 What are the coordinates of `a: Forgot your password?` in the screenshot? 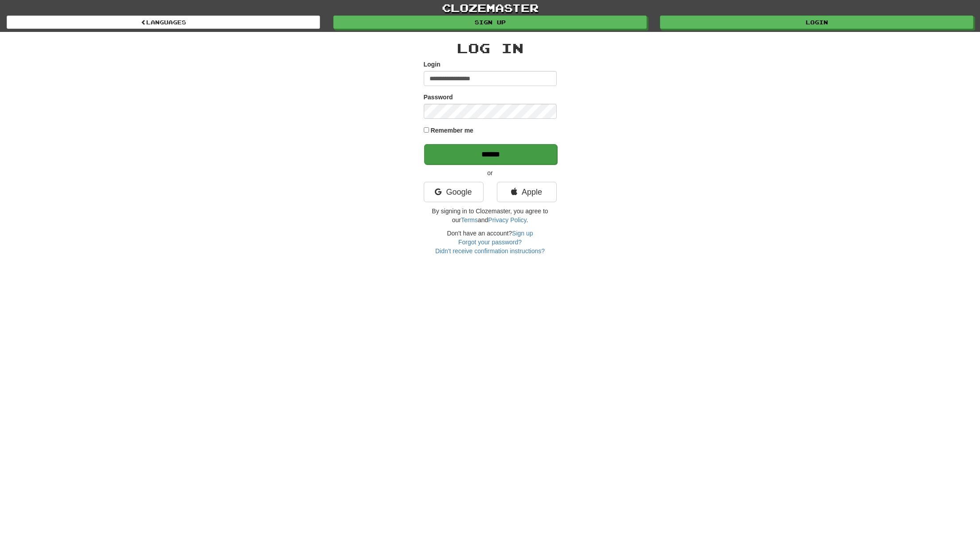 It's located at (490, 242).